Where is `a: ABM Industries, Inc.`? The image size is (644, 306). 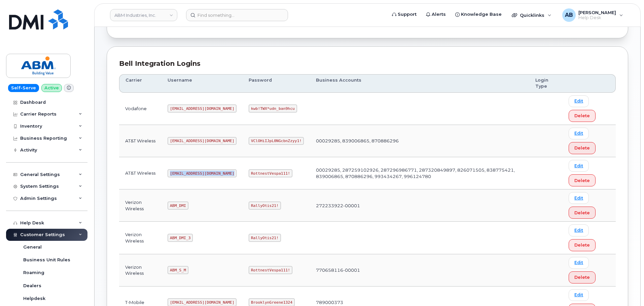
a: ABM Industries, Inc. is located at coordinates (144, 15).